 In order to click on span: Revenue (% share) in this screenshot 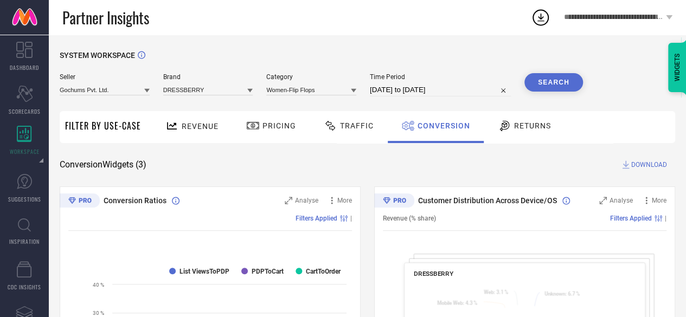, I will do `click(410, 219)`.